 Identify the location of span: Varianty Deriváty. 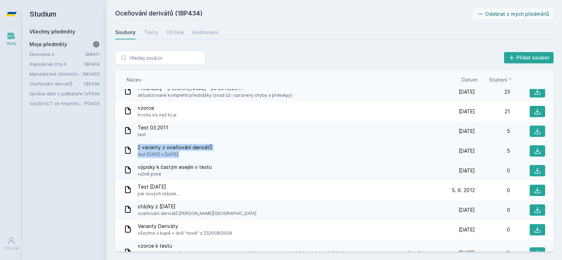
(185, 226).